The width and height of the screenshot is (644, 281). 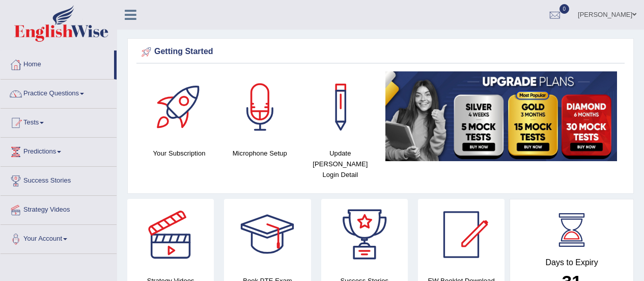 What do you see at coordinates (259, 153) in the screenshot?
I see `h4: Microphone Setup` at bounding box center [259, 153].